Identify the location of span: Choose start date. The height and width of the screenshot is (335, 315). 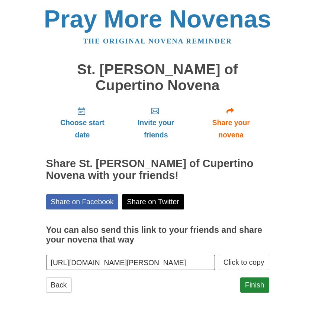
(82, 129).